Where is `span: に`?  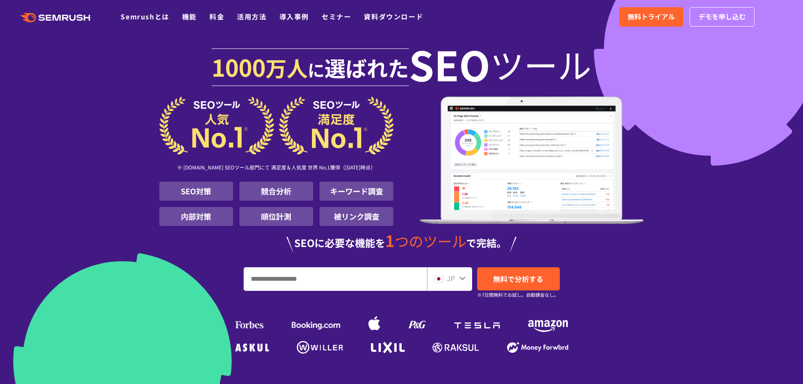
span: に is located at coordinates (316, 70).